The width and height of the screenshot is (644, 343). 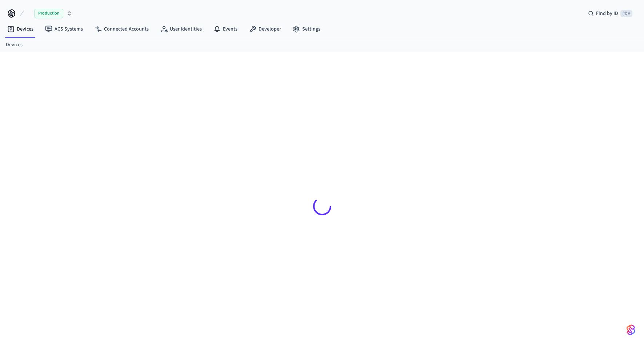 I want to click on a: Developer, so click(x=265, y=29).